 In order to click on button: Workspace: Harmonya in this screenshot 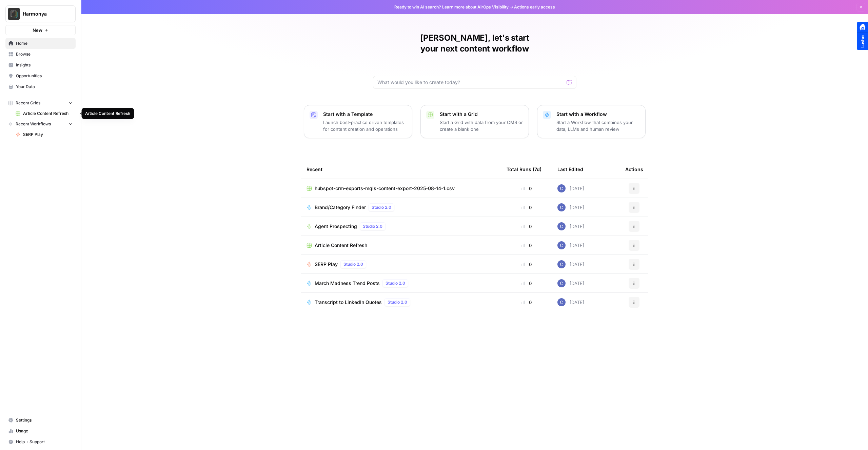, I will do `click(40, 14)`.